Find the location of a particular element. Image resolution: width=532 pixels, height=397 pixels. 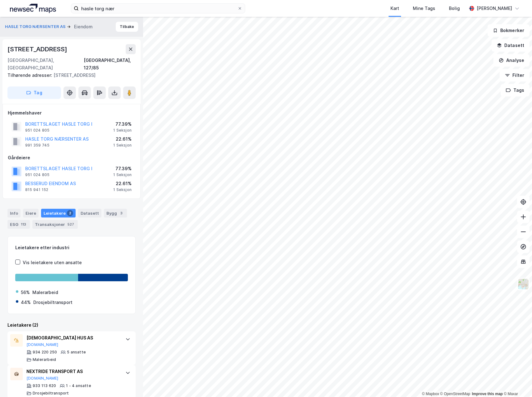

div: Bygg is located at coordinates (116, 213).